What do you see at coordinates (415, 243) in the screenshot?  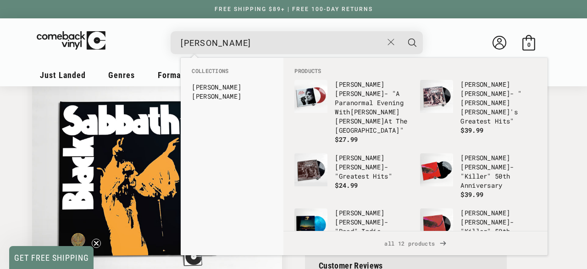 I see `a: all 12 products` at bounding box center [415, 243].